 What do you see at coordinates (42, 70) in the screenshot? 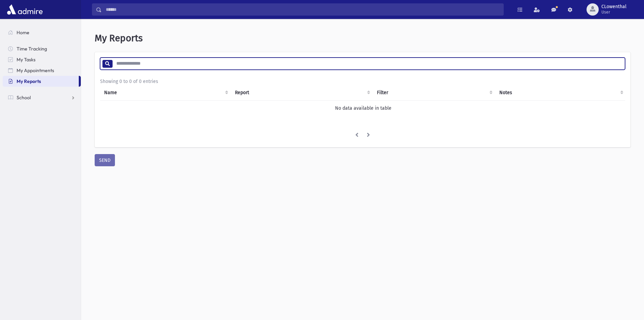
I see `a: My Appointments` at bounding box center [42, 70].